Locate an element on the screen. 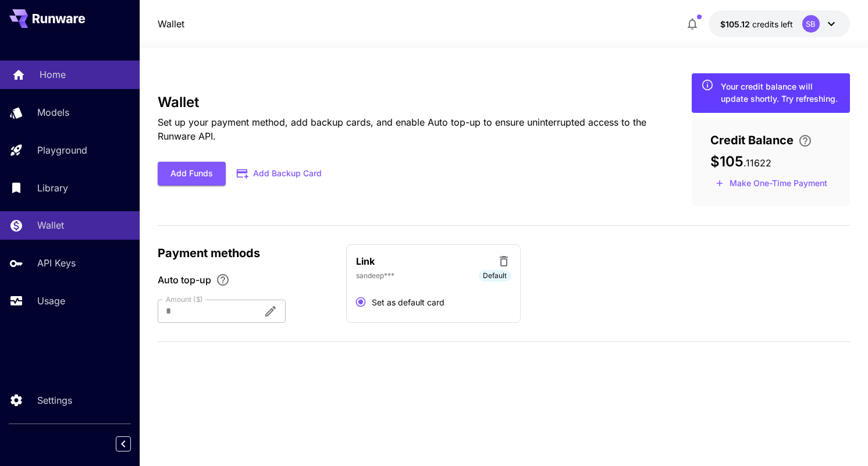  label: Amount ($) is located at coordinates (185, 299).